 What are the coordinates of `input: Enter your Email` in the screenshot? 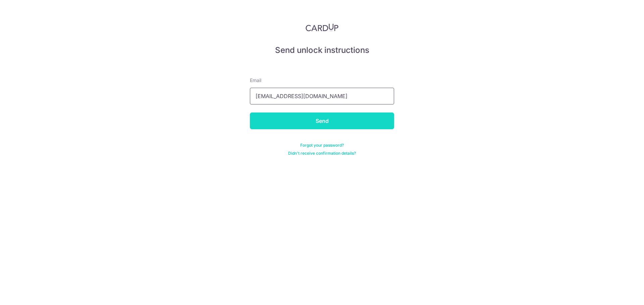 It's located at (322, 96).